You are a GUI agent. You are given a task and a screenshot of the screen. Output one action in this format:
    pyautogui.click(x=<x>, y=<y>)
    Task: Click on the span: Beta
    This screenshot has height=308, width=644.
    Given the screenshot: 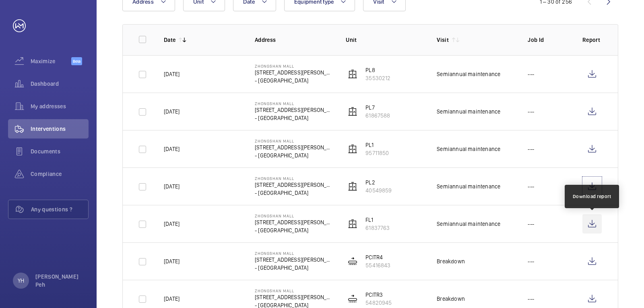 What is the action you would take?
    pyautogui.click(x=77, y=61)
    